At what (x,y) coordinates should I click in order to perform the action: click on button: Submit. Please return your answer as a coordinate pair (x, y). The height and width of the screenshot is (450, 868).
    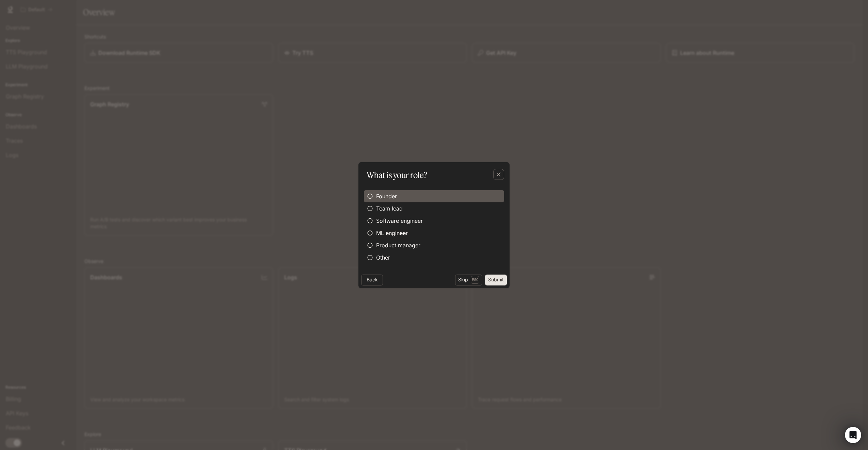
    Looking at the image, I should click on (496, 280).